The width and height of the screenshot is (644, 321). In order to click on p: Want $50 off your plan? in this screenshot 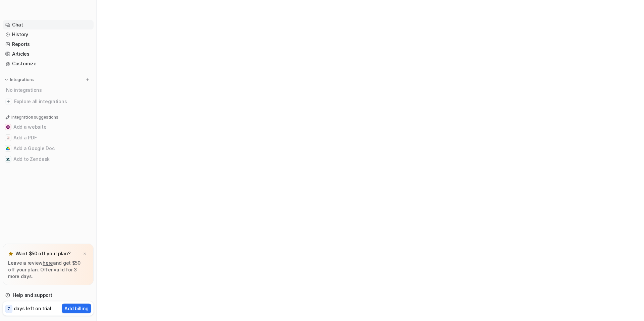, I will do `click(43, 254)`.